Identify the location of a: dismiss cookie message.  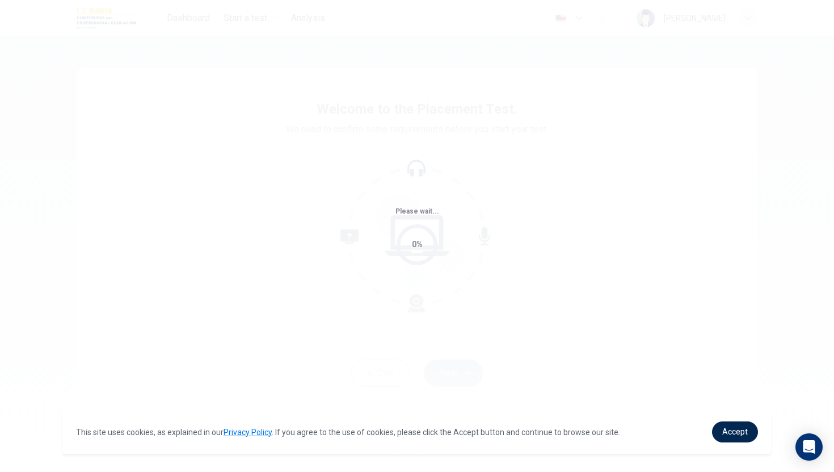
(735, 431).